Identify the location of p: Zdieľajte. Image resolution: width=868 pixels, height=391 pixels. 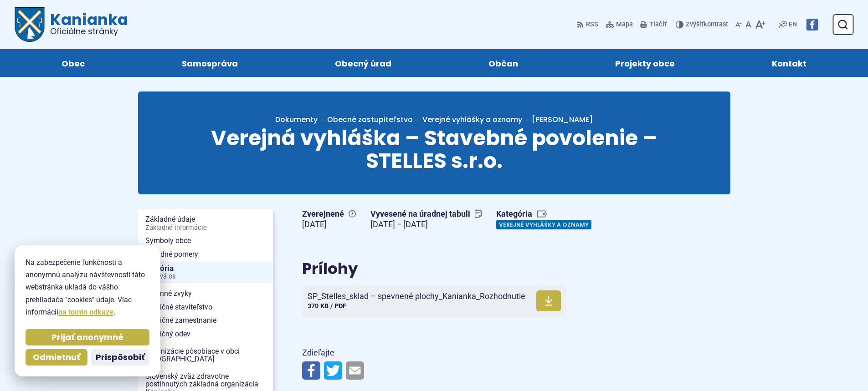
(464, 353).